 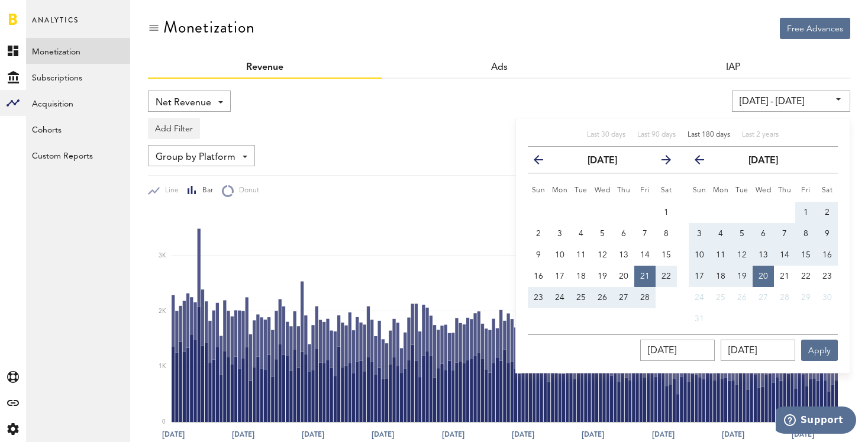 What do you see at coordinates (539, 190) in the screenshot?
I see `small: Sunday` at bounding box center [539, 190].